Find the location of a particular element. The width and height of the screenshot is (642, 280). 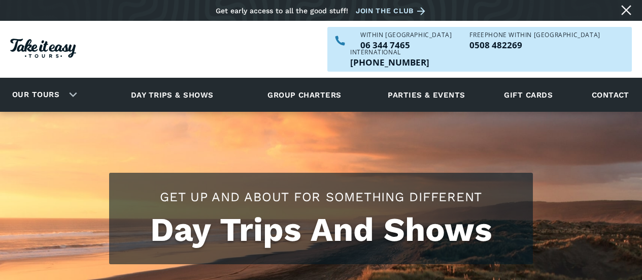

a: Close message is located at coordinates (626, 10).